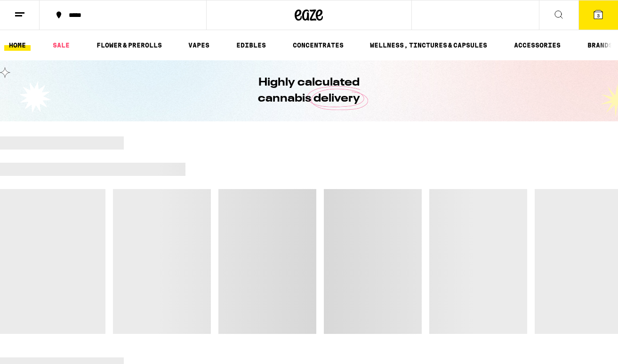 Image resolution: width=618 pixels, height=364 pixels. I want to click on a: CONCENTRATES, so click(318, 45).